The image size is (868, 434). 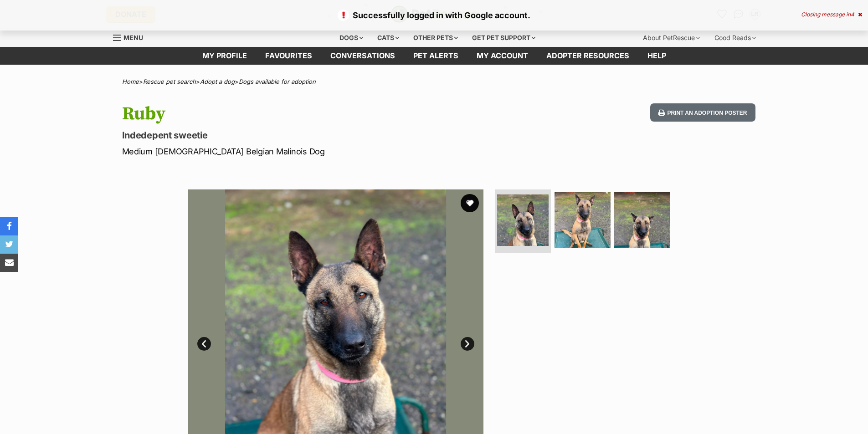 I want to click on a: Adopt a dog, so click(x=217, y=81).